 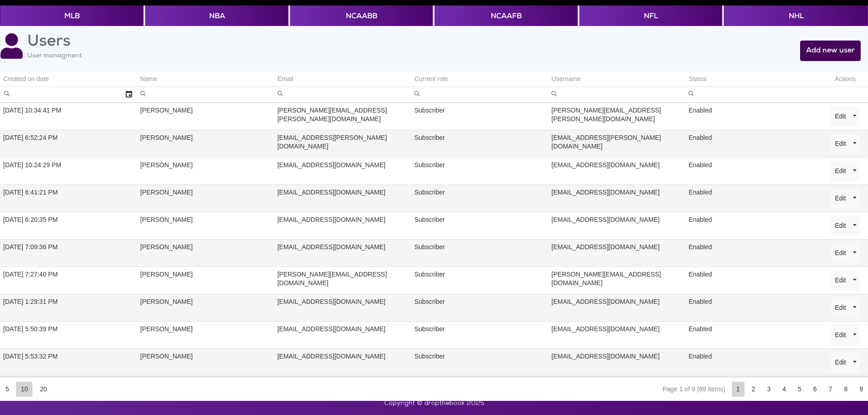 What do you see at coordinates (815, 389) in the screenshot?
I see `div: Page 6` at bounding box center [815, 389].